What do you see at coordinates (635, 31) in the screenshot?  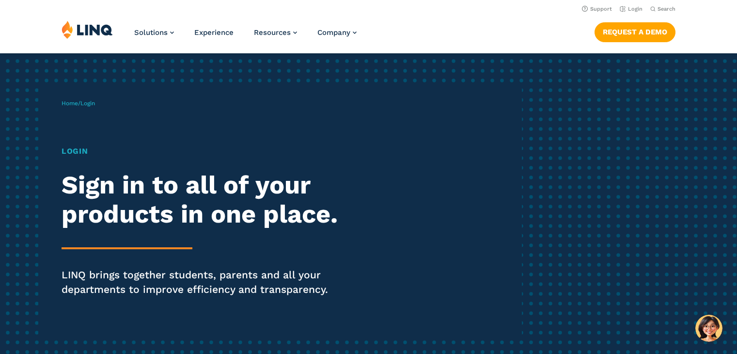 I see `nav: Button Navigation` at bounding box center [635, 31].